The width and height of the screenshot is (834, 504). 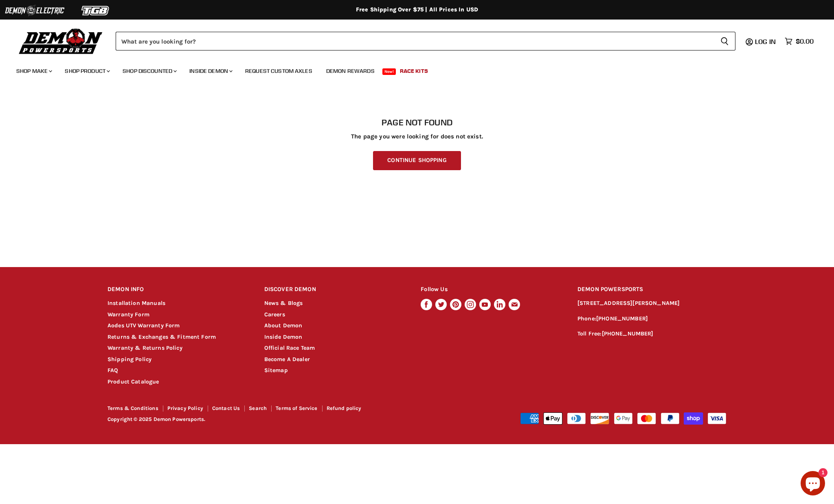 What do you see at coordinates (132, 408) in the screenshot?
I see `a: Terms & Conditions` at bounding box center [132, 408].